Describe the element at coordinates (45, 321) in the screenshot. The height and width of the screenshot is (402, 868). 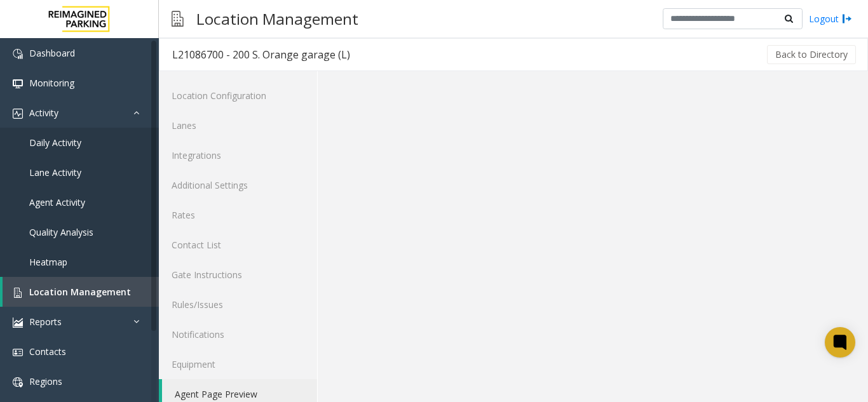
I see `span: Reports` at that location.